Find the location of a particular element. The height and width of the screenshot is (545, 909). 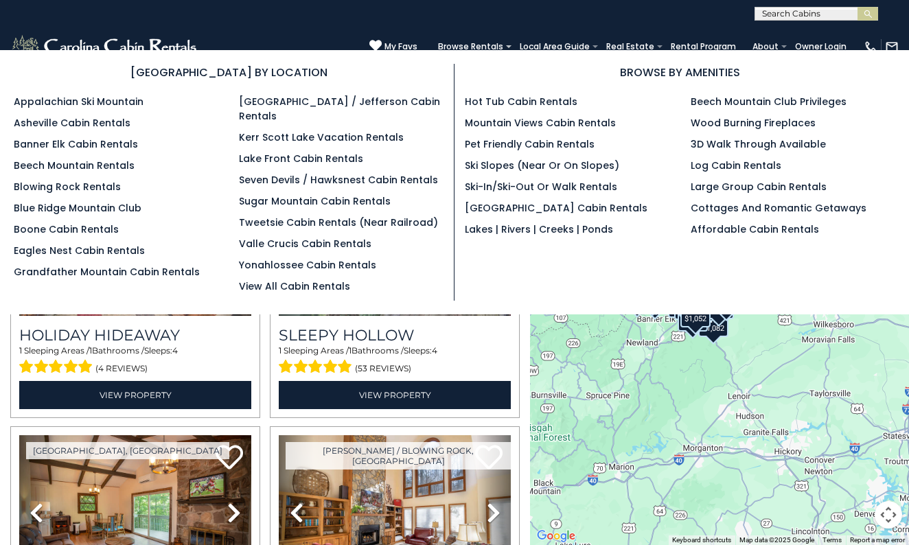

button: Map camera controls is located at coordinates (889, 515).